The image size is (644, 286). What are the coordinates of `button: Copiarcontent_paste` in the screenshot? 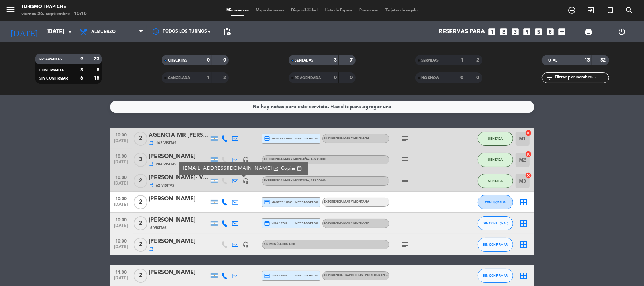 It's located at (291, 169).